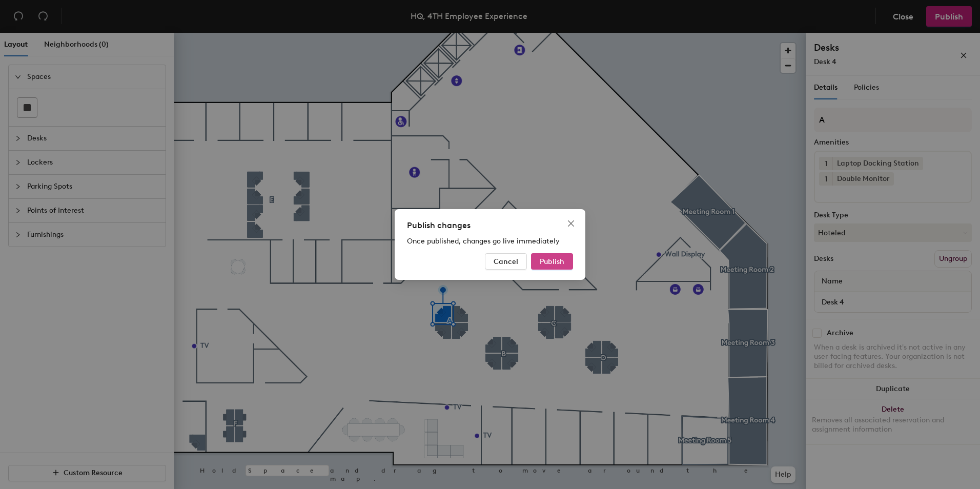  What do you see at coordinates (571, 223) in the screenshot?
I see `span: Close` at bounding box center [571, 223].